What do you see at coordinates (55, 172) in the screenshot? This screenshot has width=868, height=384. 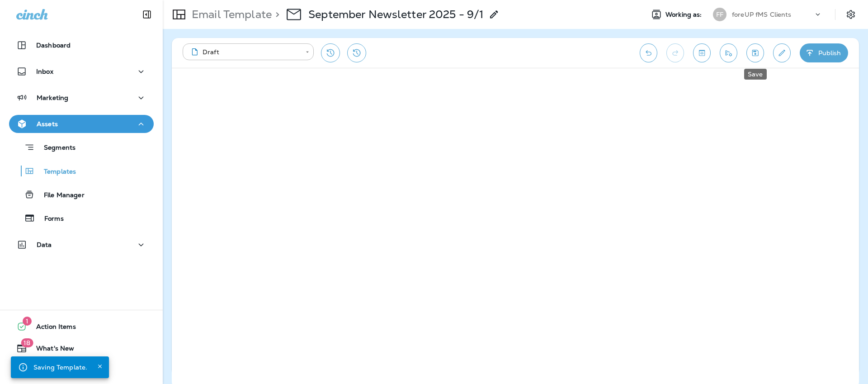 I see `p: Templates` at bounding box center [55, 172].